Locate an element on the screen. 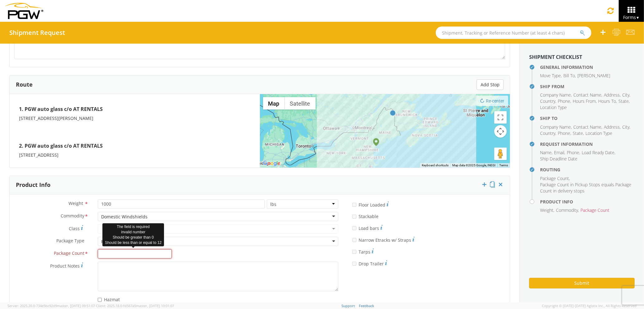  span: Client: 2025.18.0-fd567a5 is located at coordinates (135, 305).